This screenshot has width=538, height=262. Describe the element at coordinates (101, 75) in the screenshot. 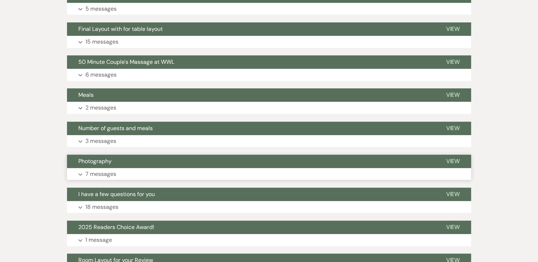

I see `p: 6 messages` at that location.